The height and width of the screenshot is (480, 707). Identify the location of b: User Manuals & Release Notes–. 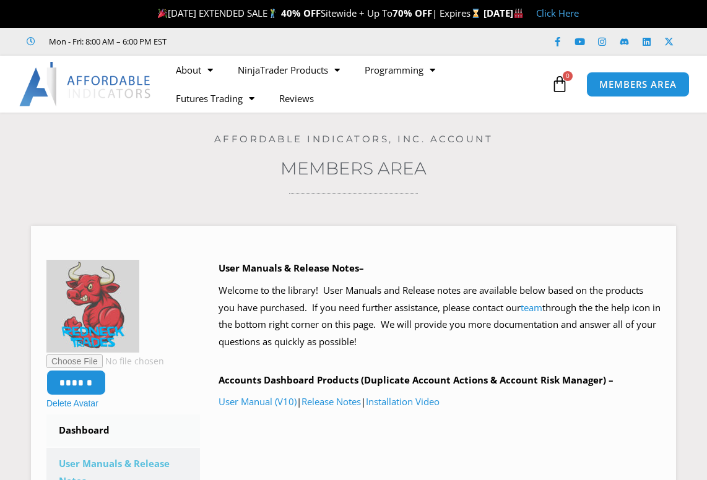
(291, 268).